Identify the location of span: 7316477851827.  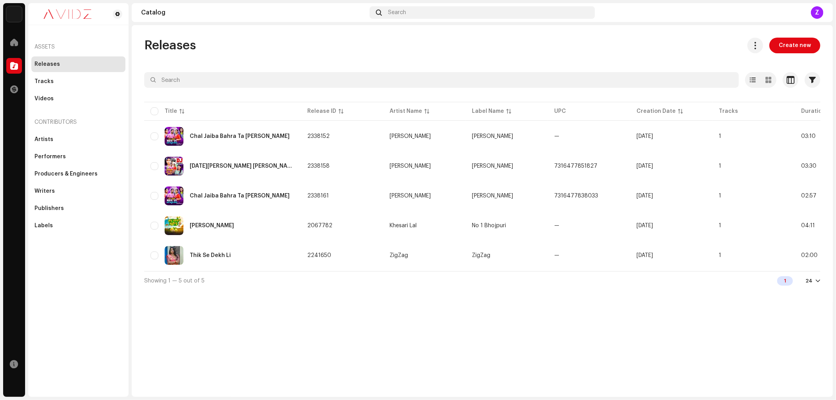
(575, 166).